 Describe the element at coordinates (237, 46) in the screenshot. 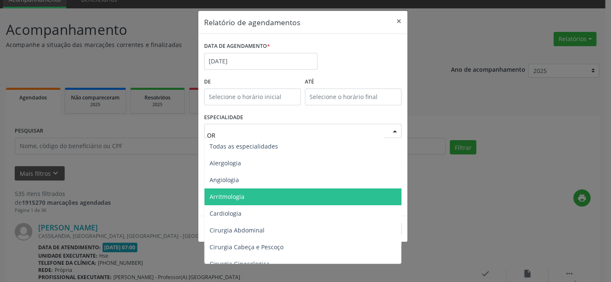

I see `label: DATA DE AGENDAMENTO` at that location.